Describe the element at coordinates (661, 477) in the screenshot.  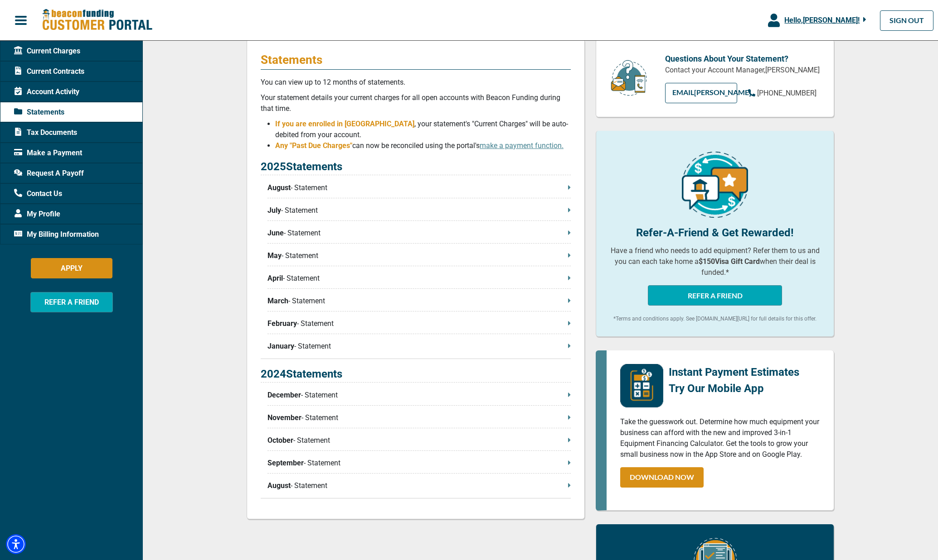
I see `a: DOWNLOAD NOW` at that location.